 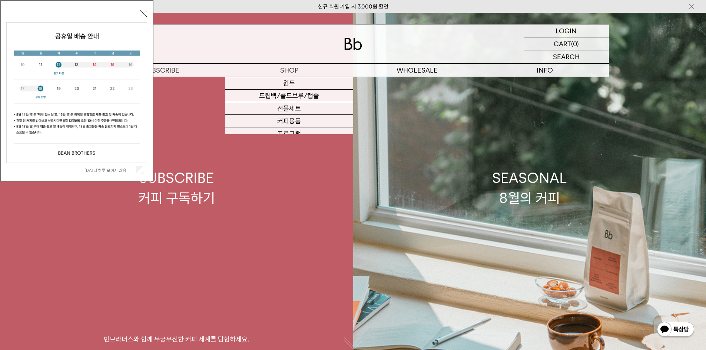 I want to click on p: INFO, so click(x=545, y=70).